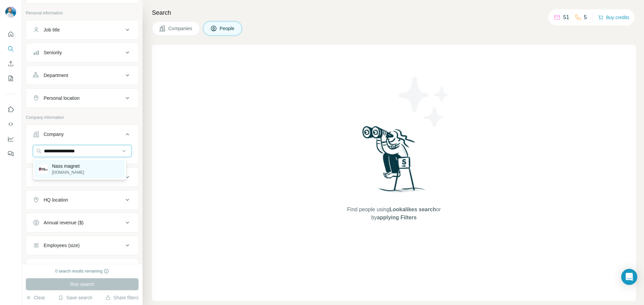  What do you see at coordinates (52, 30) in the screenshot?
I see `div: Job title` at bounding box center [52, 30].